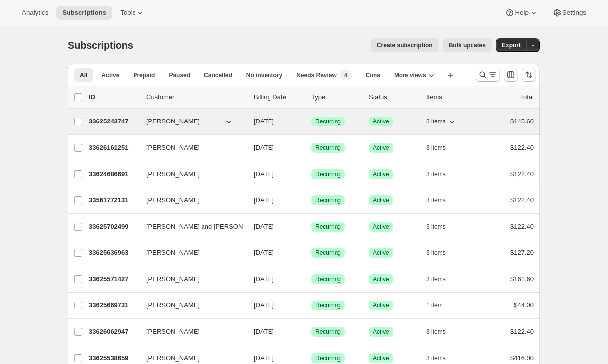  Describe the element at coordinates (467, 45) in the screenshot. I see `button: Bulk updates` at that location.